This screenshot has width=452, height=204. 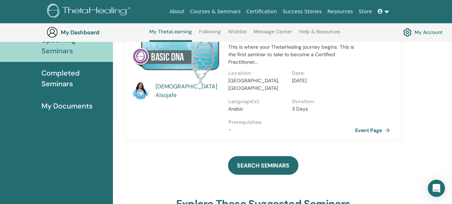 I want to click on span: Completed Seminars, so click(x=74, y=78).